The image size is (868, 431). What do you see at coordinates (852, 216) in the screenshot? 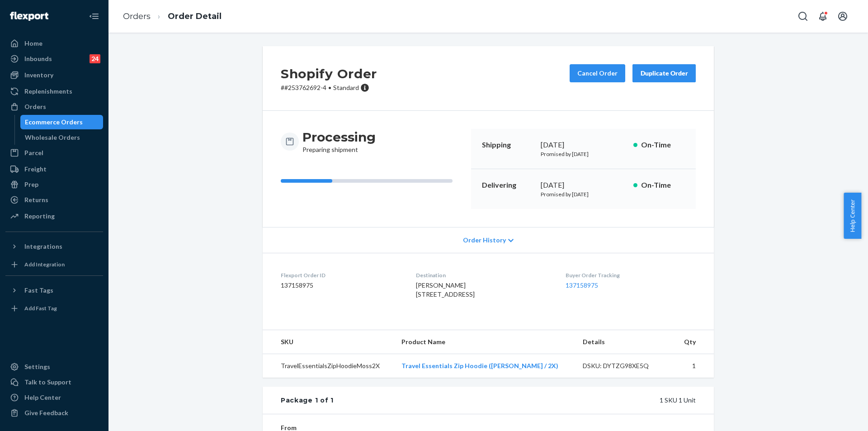
I see `span: Help Center` at bounding box center [852, 216].